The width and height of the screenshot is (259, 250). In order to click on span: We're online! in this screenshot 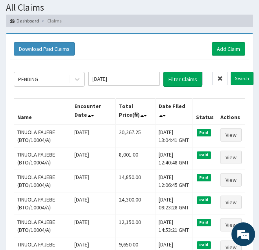, I will do `click(77, 115)`.